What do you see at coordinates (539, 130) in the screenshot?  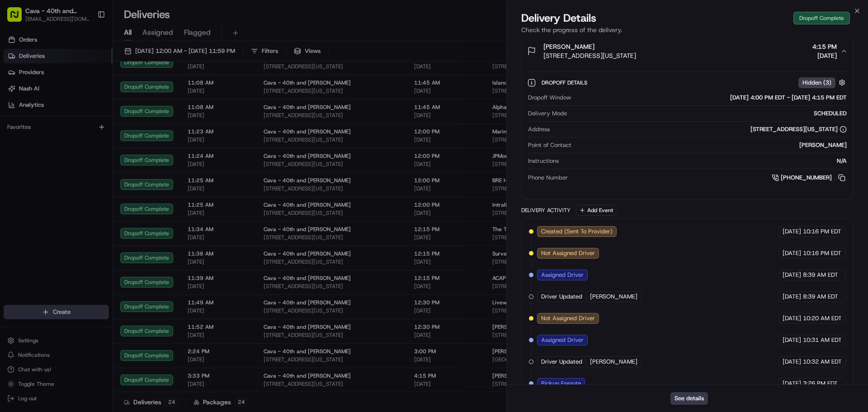 I see `span: Address` at bounding box center [539, 130].